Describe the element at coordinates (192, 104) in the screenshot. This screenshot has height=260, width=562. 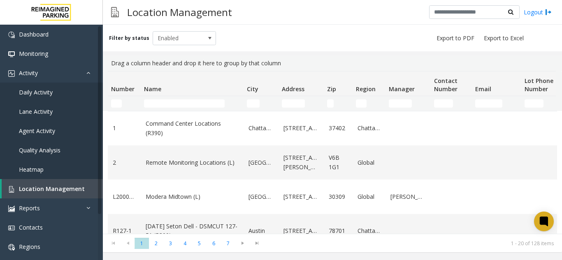
I see `td: Name Filter` at that location.